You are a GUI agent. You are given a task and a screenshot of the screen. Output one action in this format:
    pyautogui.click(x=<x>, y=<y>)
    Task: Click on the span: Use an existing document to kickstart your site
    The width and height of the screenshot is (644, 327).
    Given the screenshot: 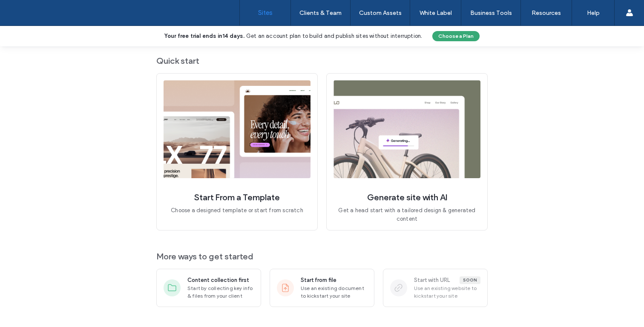 What is the action you would take?
    pyautogui.click(x=334, y=292)
    